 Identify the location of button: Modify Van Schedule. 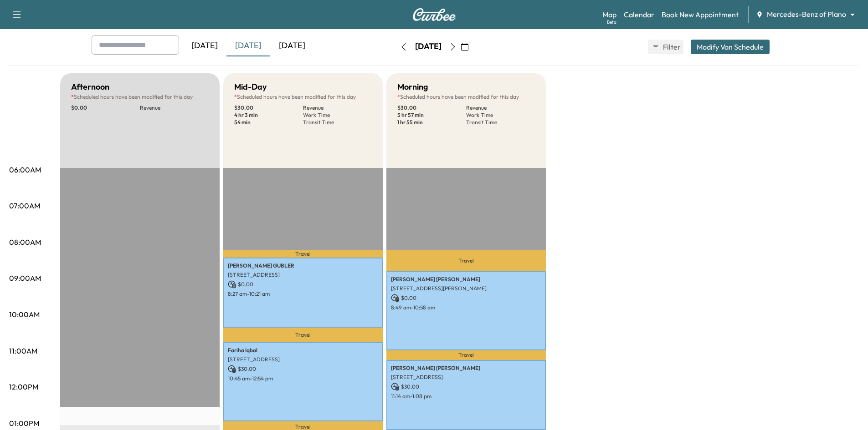
(729, 47).